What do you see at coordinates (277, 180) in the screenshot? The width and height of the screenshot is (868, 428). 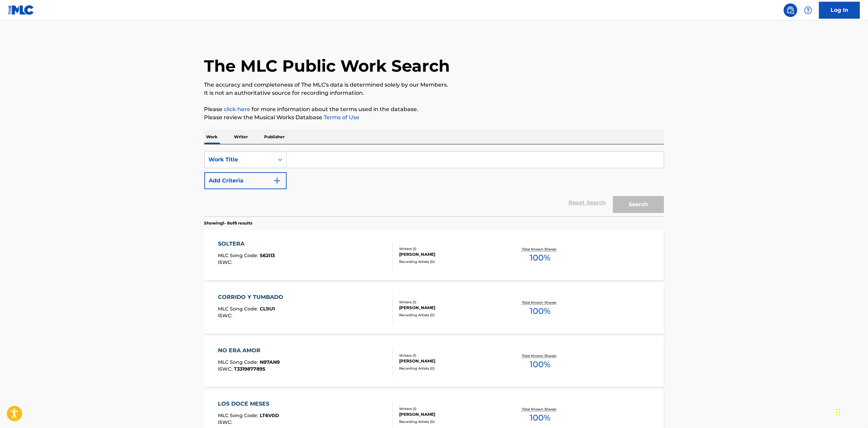 I see `img: 9d2ae6d4665cec9f34b9.svg` at bounding box center [277, 180].